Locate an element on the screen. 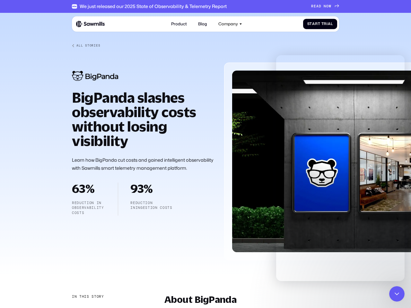  a: All Stories is located at coordinates (205, 46).